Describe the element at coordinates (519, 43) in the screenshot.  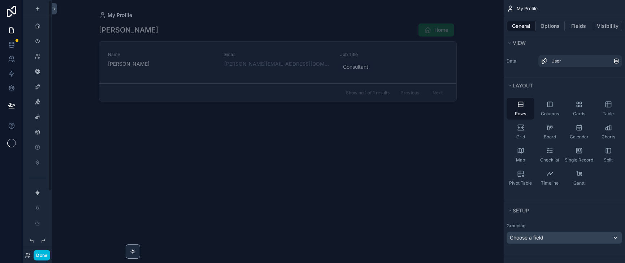
I see `span: View` at that location.